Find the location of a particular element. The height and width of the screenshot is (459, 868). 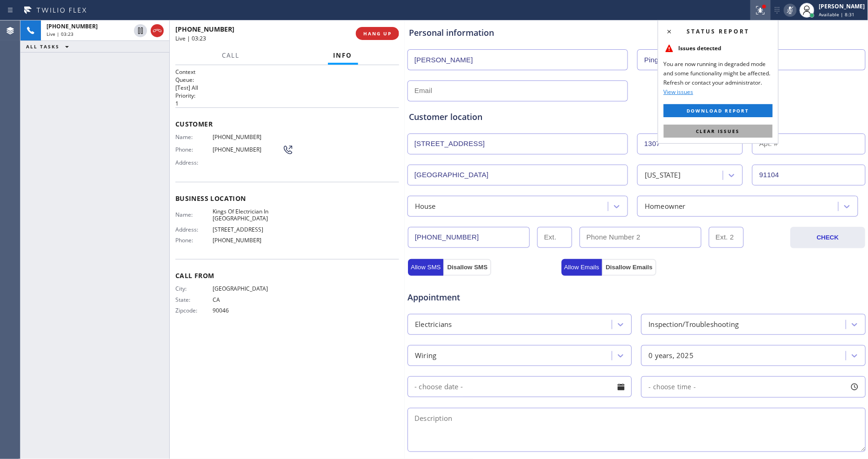

button: Disallow Emails is located at coordinates (629, 267).